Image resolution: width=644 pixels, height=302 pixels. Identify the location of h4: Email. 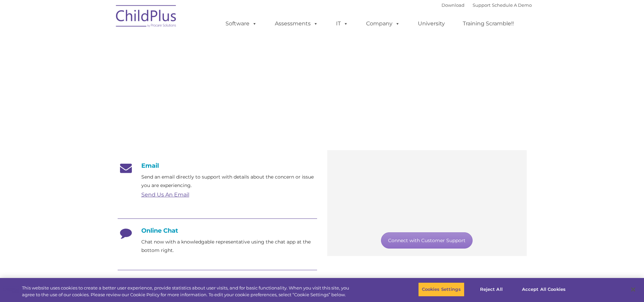
(217, 166).